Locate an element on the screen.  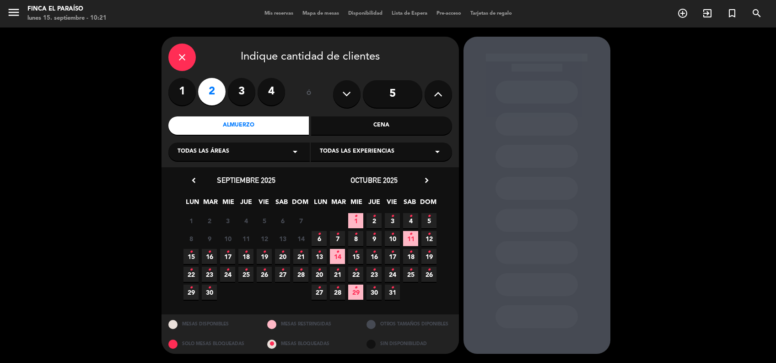
i: add_circle_outline is located at coordinates (683, 13).